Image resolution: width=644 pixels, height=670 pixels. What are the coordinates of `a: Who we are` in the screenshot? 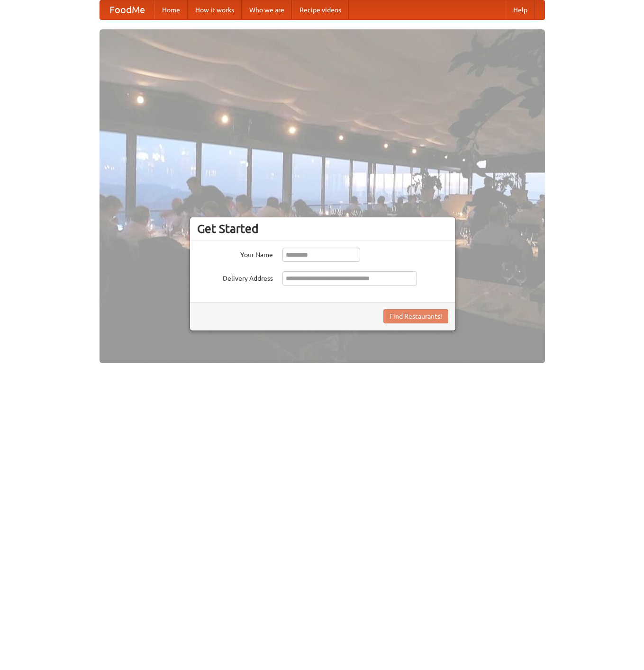 It's located at (267, 10).